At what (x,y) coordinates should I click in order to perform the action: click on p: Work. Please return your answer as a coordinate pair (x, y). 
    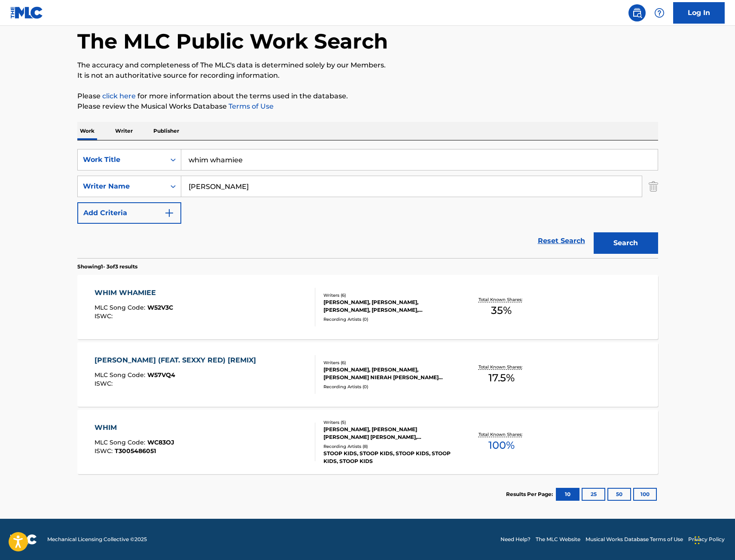
    Looking at the image, I should click on (87, 131).